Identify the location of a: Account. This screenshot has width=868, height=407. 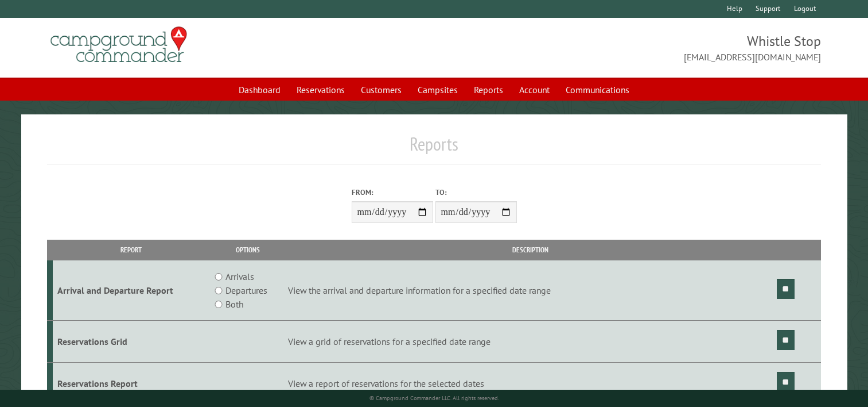
(534, 90).